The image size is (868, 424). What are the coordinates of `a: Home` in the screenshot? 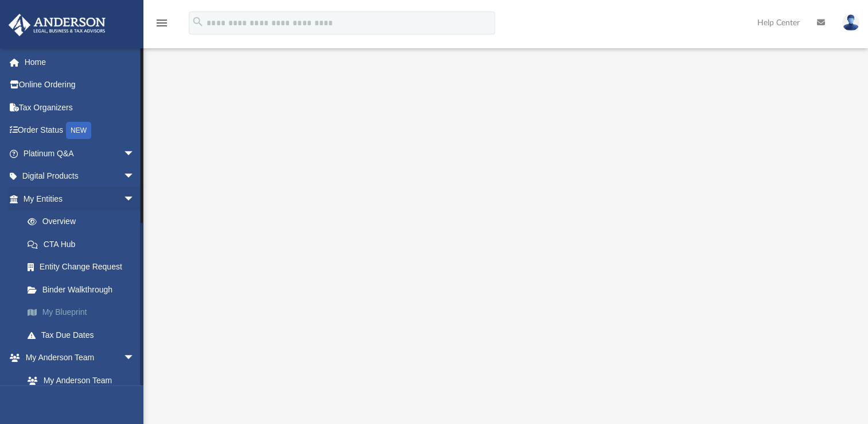 It's located at (80, 62).